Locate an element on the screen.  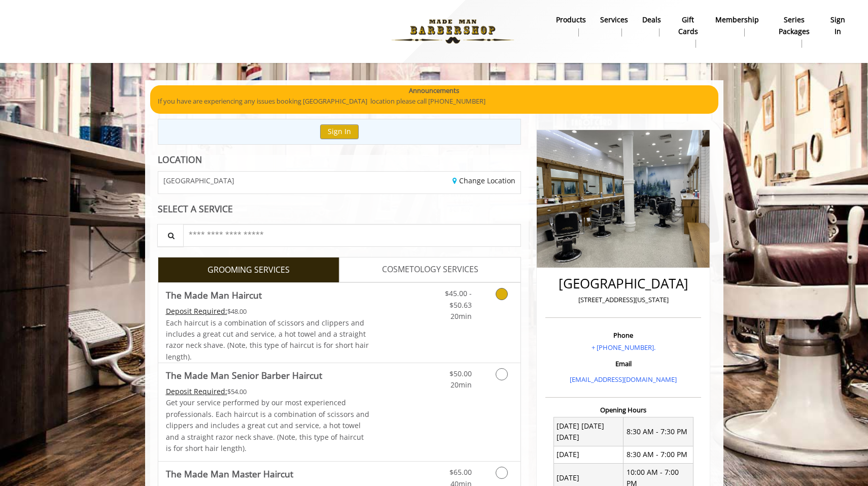
button: Sign In is located at coordinates (339, 131).